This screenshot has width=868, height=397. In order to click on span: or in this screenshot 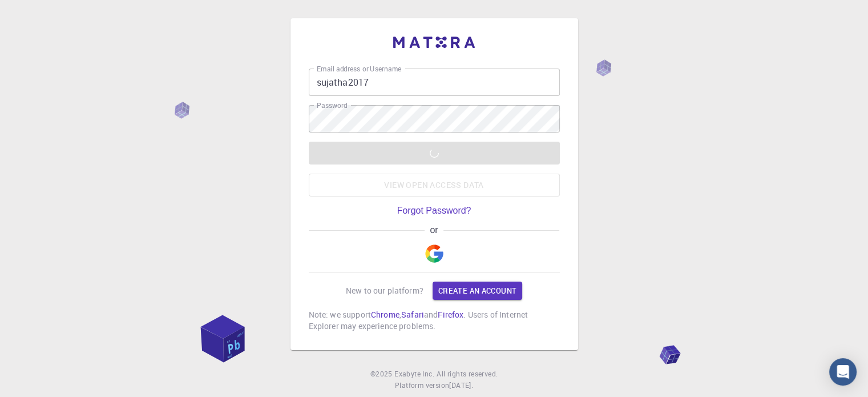, I will do `click(434, 230)`.